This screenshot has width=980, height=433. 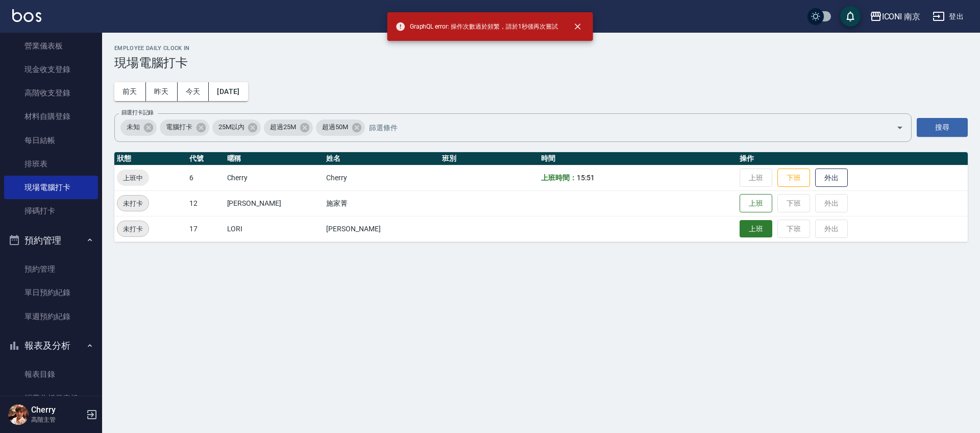 What do you see at coordinates (206, 159) in the screenshot?
I see `th: 代號` at bounding box center [206, 159].